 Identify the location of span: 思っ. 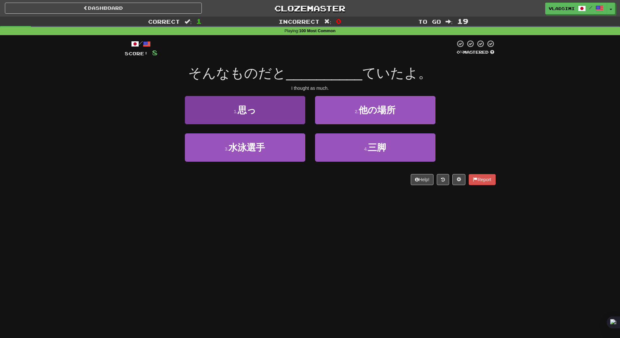
(247, 110).